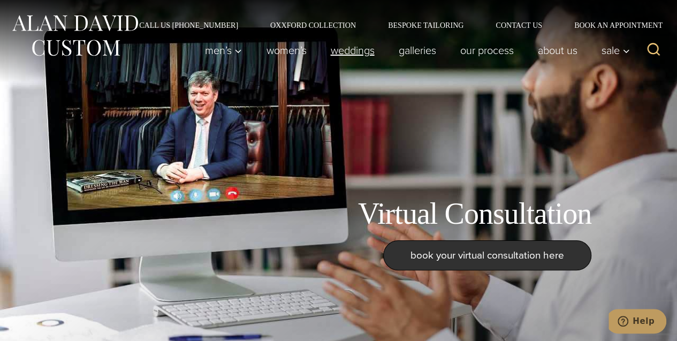 The height and width of the screenshot is (341, 677). I want to click on span: book your virtual consultation here, so click(487, 255).